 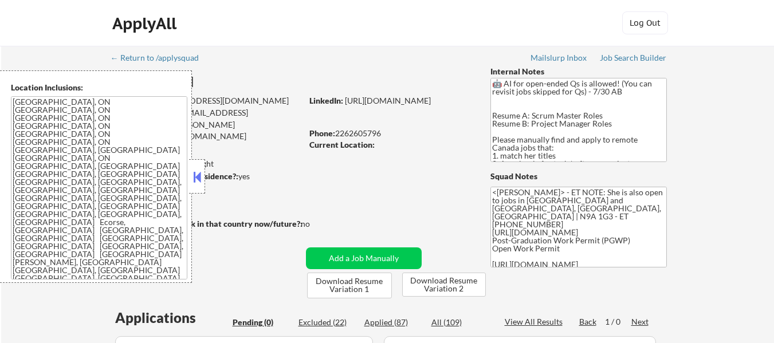 What do you see at coordinates (444, 285) in the screenshot?
I see `button: Download Resume Variation 2` at bounding box center [444, 285].